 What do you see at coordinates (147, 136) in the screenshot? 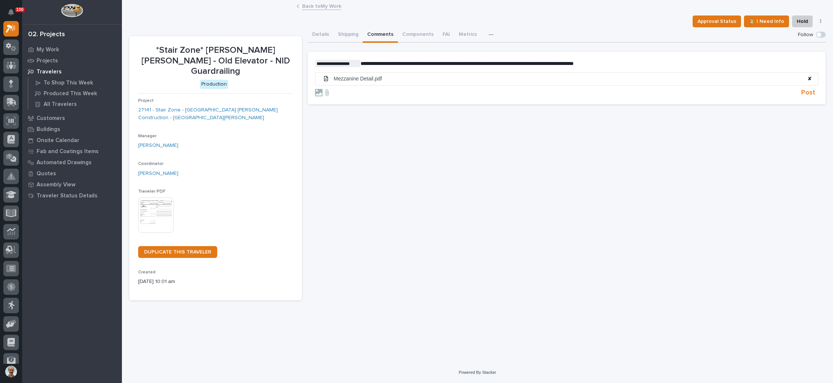
I see `span: Manager` at bounding box center [147, 136].